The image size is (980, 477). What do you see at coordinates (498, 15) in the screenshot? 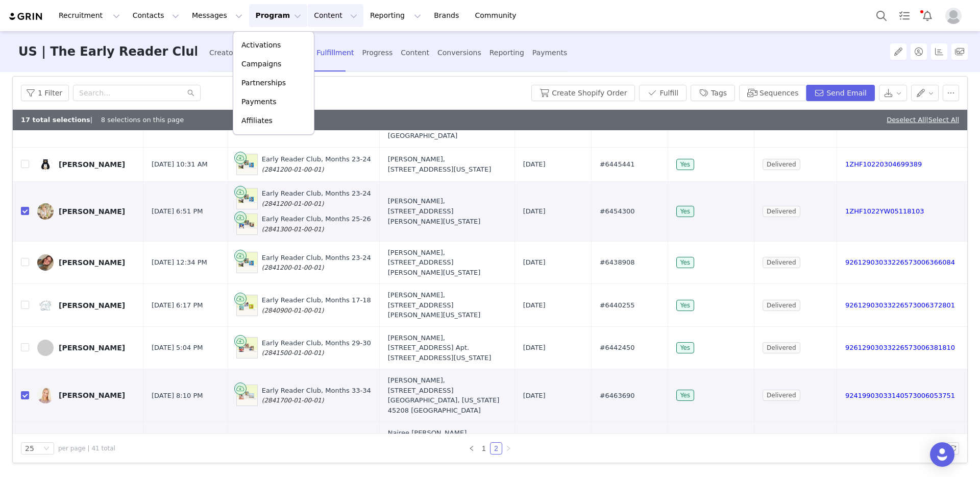
I see `a: Community` at bounding box center [498, 15].